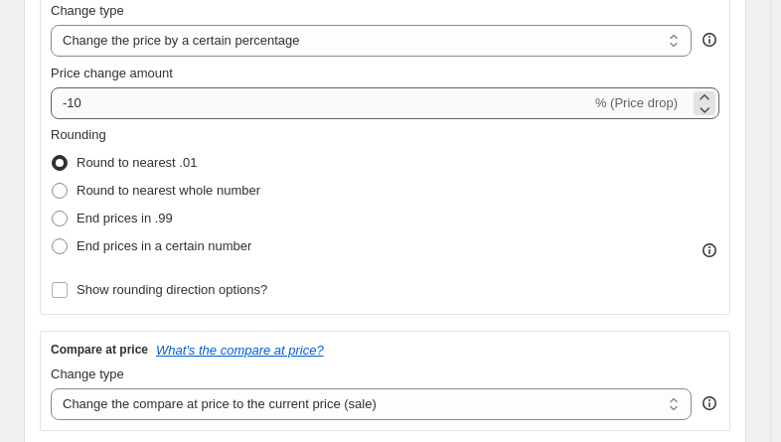  Describe the element at coordinates (172, 289) in the screenshot. I see `span: Show rounding direction options?` at that location.